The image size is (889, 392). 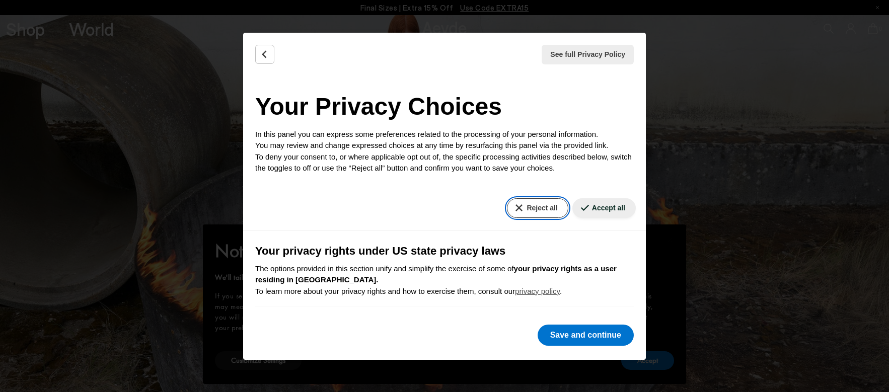 What do you see at coordinates (585, 335) in the screenshot?
I see `button: Save and continue` at bounding box center [585, 335].